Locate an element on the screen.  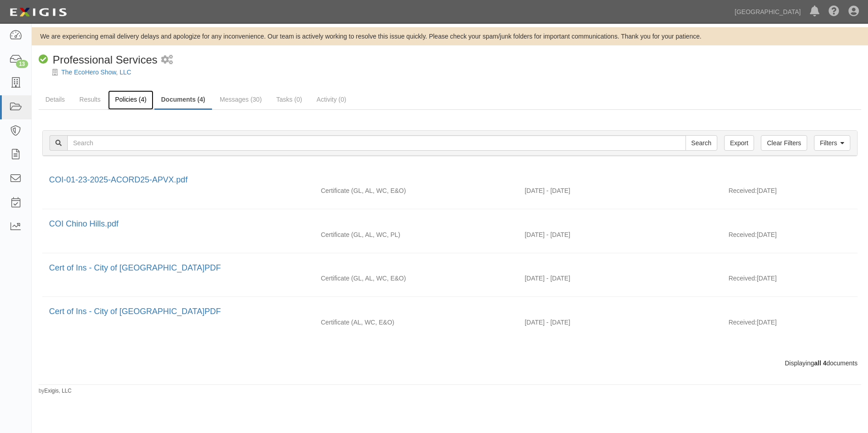
i: Compliant is located at coordinates (43, 59).